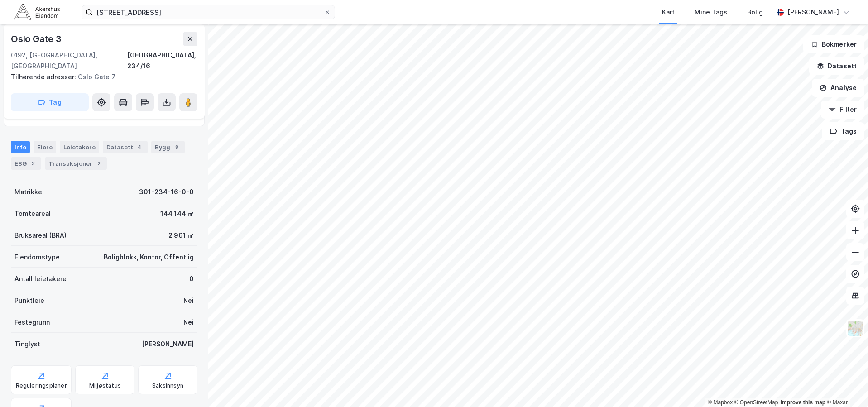 This screenshot has width=868, height=407. Describe the element at coordinates (27, 344) in the screenshot. I see `div: Tinglyst` at that location.